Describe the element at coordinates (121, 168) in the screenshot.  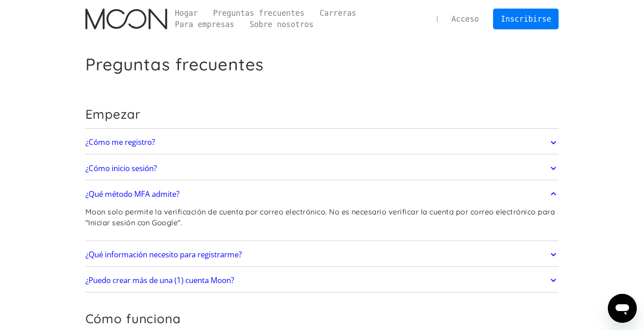
I see `font: ¿Cómo inicio sesión?` at that location.